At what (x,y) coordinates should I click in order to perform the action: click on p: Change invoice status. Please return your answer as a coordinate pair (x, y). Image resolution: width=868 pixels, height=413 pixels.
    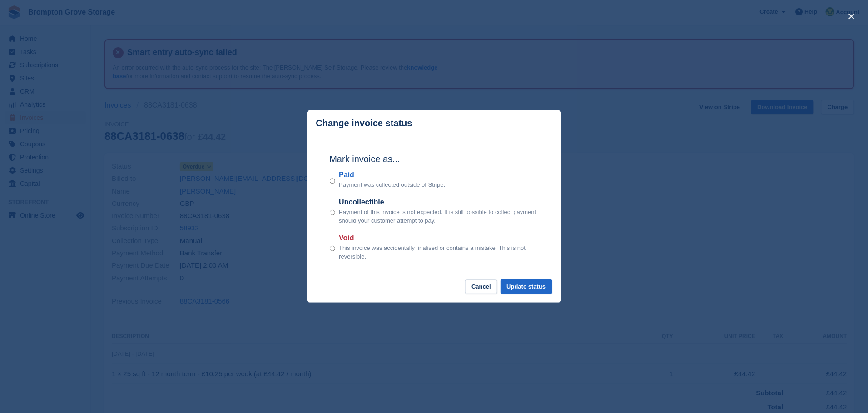
    Looking at the image, I should click on (364, 123).